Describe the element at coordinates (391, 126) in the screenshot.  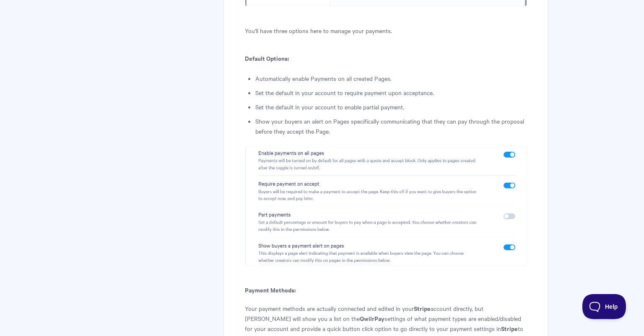
I see `li: Show your buyers an alert on Pages specifically communicating that they can pay through the propo...` at that location.